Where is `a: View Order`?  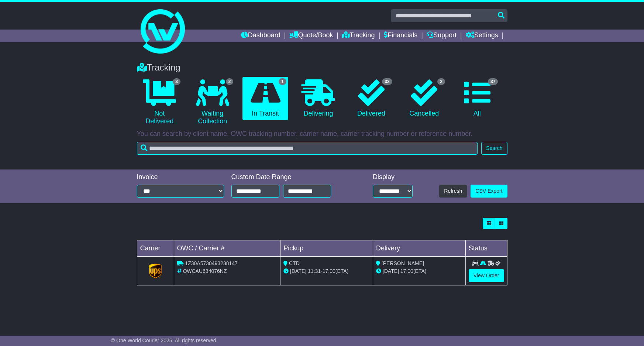
a: View Order is located at coordinates (486, 276).